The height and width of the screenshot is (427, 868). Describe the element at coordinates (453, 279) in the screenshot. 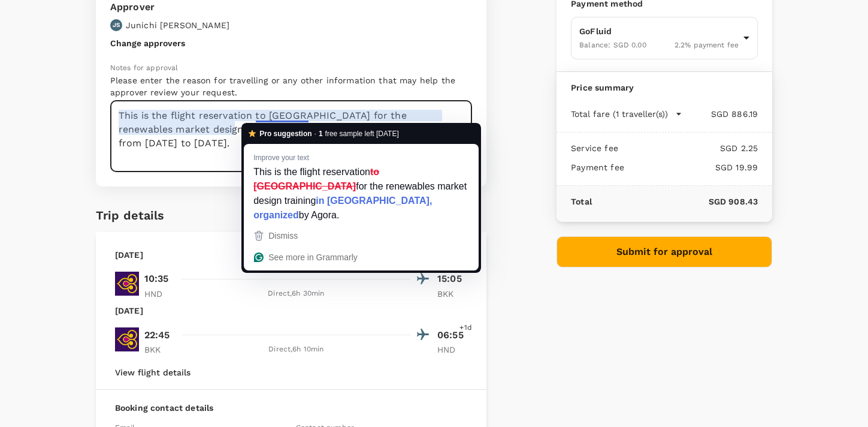

I see `p: 15:05` at that location.